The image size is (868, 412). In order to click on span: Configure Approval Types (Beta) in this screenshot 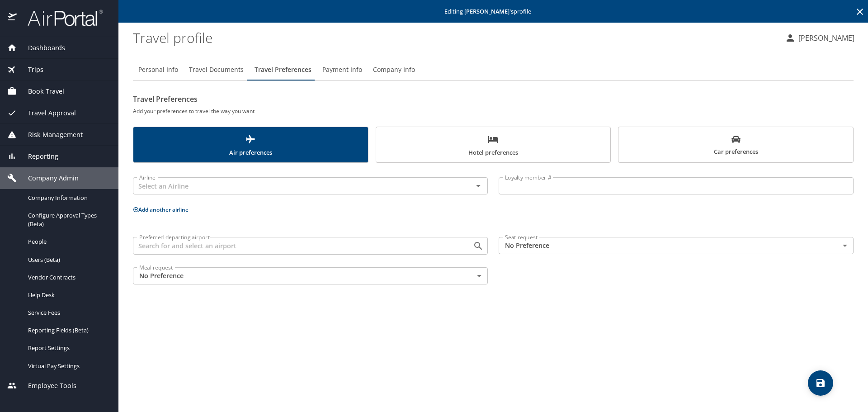, I will do `click(68, 219)`.